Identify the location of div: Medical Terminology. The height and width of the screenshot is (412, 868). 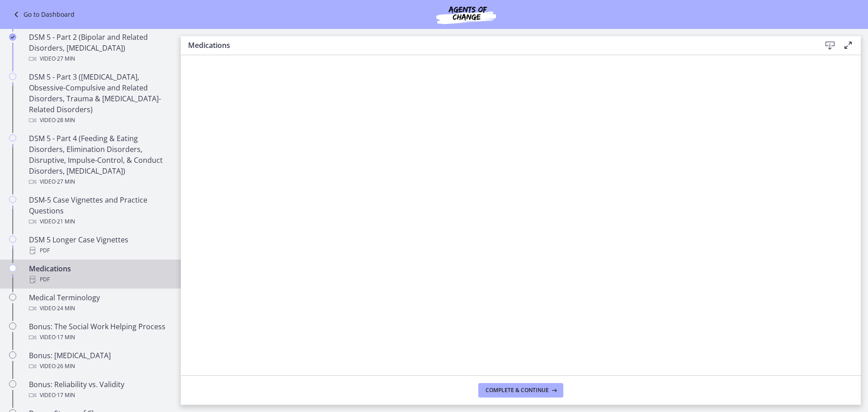
(100, 303).